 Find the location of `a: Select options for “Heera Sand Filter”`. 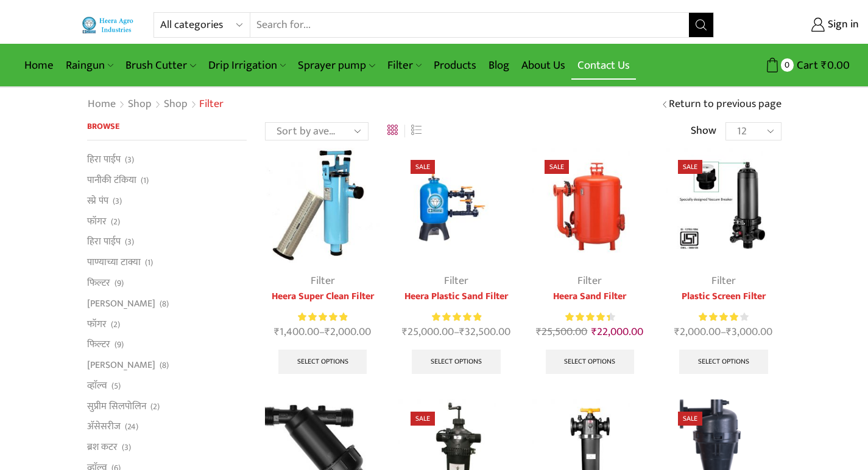

a: Select options for “Heera Sand Filter” is located at coordinates (590, 362).